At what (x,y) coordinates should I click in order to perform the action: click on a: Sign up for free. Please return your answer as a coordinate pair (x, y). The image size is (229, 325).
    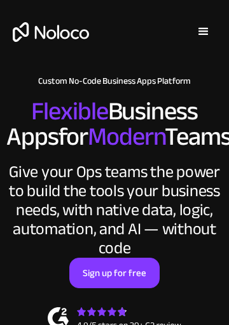
    Looking at the image, I should click on (114, 273).